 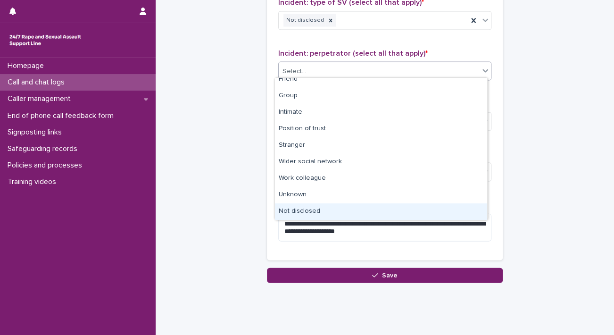 What do you see at coordinates (294, 71) in the screenshot?
I see `div: Select...` at bounding box center [294, 71].